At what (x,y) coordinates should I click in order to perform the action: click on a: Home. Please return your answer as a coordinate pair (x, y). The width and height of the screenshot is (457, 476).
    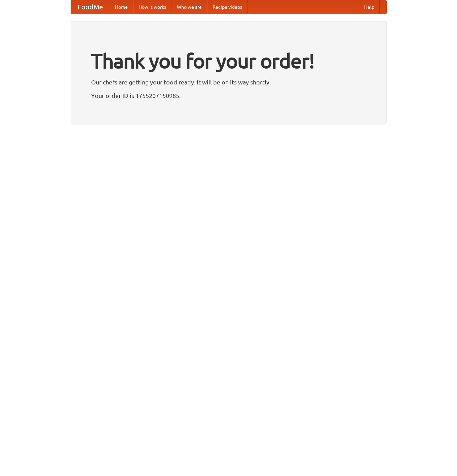
    Looking at the image, I should click on (121, 7).